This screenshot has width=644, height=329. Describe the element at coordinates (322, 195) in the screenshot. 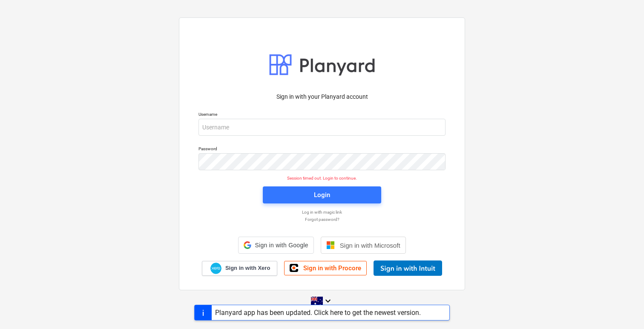

I see `button: Login` at that location.